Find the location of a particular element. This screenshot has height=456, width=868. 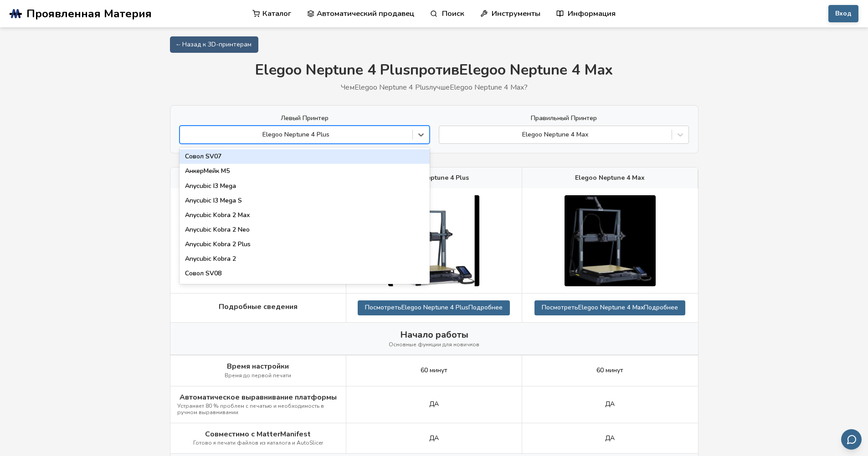

ya-tr-span: Anycubic Kobra 2 Plus is located at coordinates (218, 244).